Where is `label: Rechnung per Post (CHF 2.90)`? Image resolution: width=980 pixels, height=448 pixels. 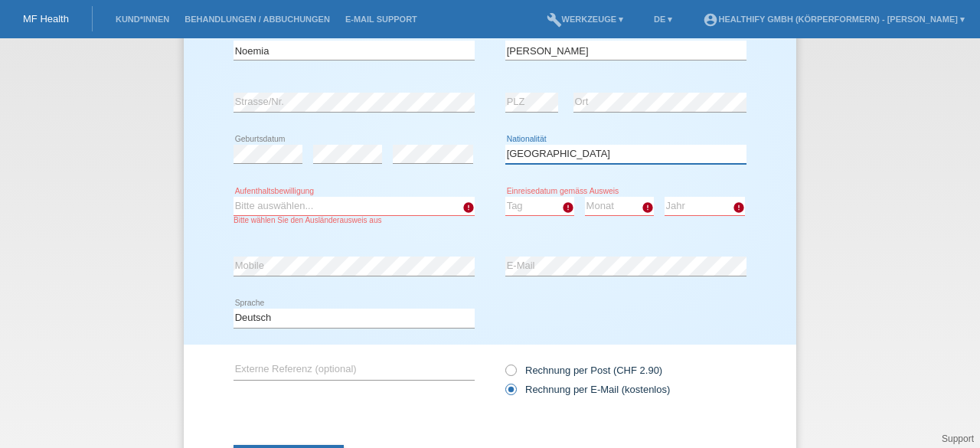
label: Rechnung per Post (CHF 2.90) is located at coordinates (583, 370).